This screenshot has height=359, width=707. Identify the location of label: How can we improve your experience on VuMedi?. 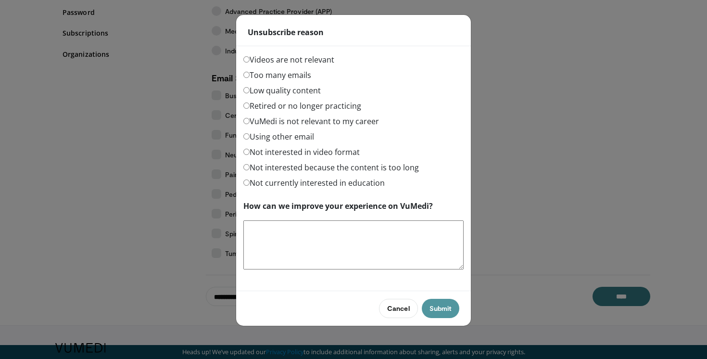
(338, 206).